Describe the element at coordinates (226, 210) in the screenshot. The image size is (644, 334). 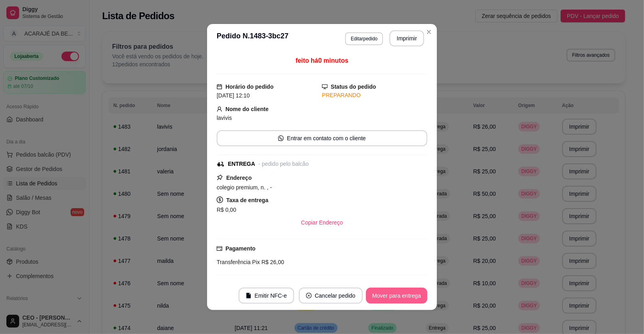
I see `span: R$ 0,00` at that location.